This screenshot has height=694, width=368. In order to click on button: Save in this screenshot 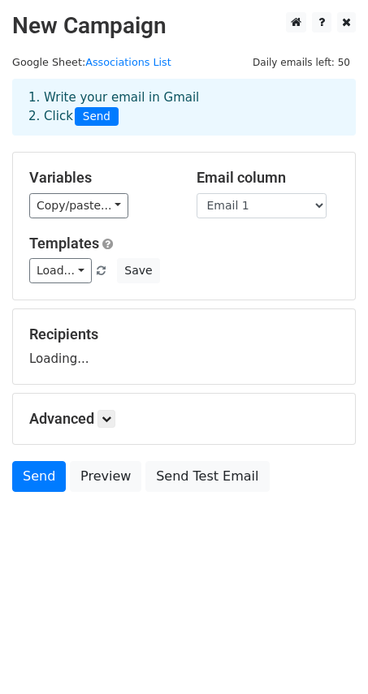, I will do `click(138, 270)`.